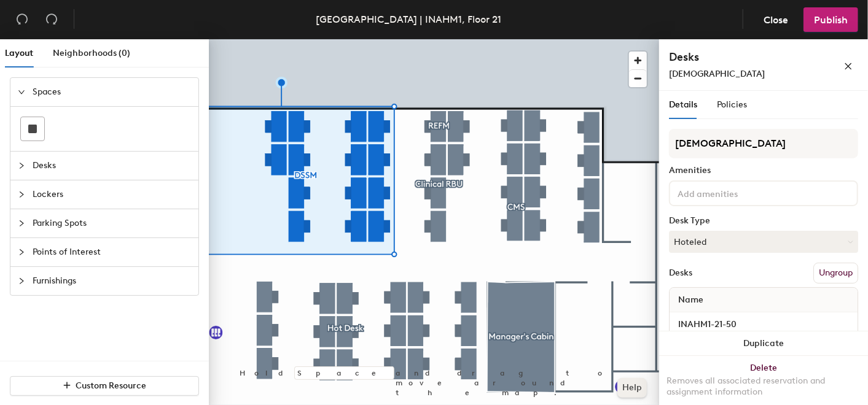 The width and height of the screenshot is (868, 405). Describe the element at coordinates (764, 387) in the screenshot. I see `div: Removes all associated reservation and assignment information` at that location.